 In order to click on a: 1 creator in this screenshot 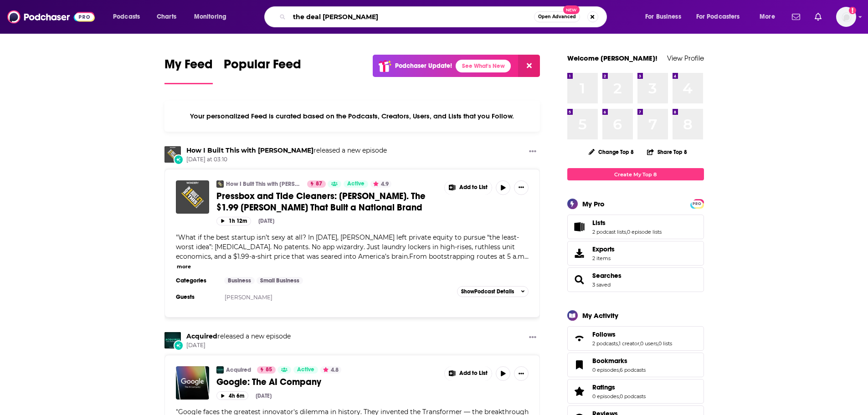, I will do `click(629, 343)`.